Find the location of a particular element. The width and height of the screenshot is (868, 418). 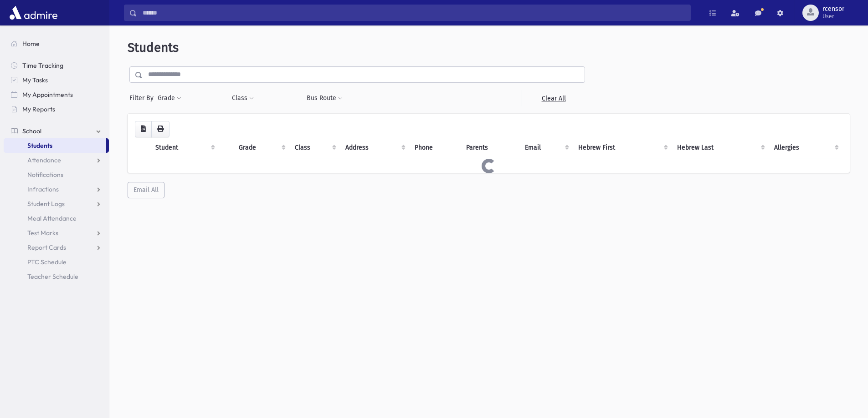

span: Student Logs is located at coordinates (46, 204).